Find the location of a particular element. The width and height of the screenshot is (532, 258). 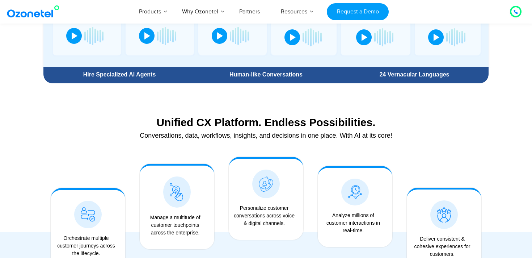

div: Personalize customer conversations across voice & digital channels. is located at coordinates (264, 215).